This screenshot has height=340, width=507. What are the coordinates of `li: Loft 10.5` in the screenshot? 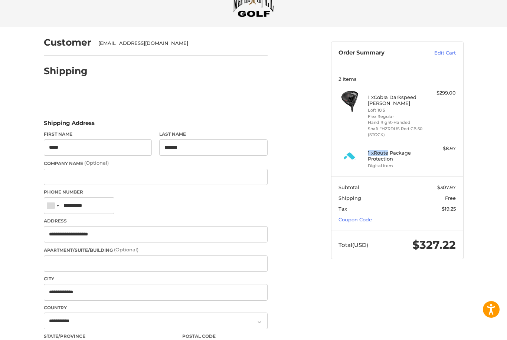 It's located at (396, 110).